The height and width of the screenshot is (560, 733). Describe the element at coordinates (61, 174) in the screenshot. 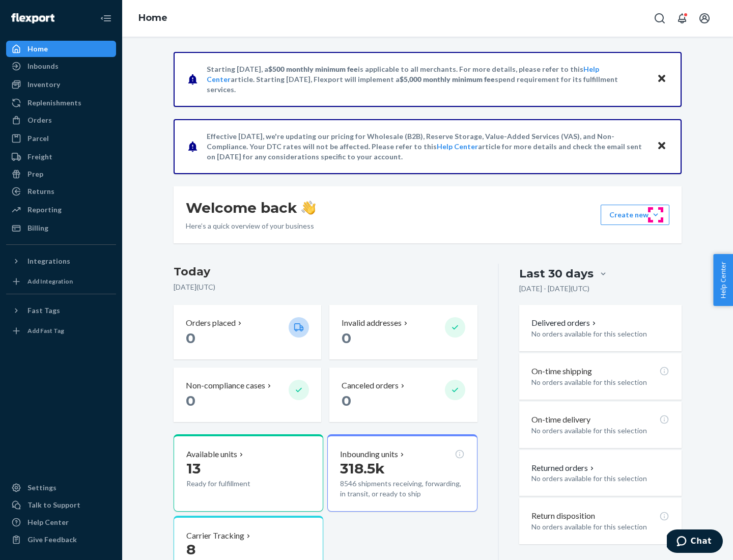

I see `a: Prep` at that location.